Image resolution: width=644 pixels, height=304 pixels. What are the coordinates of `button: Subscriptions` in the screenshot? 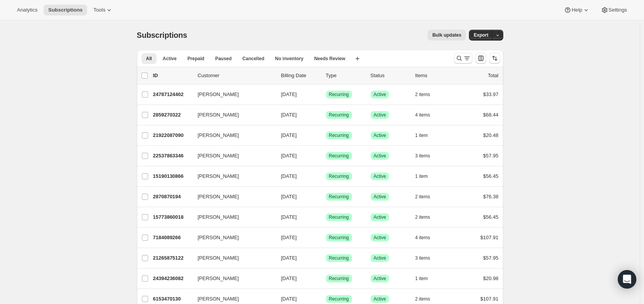 It's located at (65, 10).